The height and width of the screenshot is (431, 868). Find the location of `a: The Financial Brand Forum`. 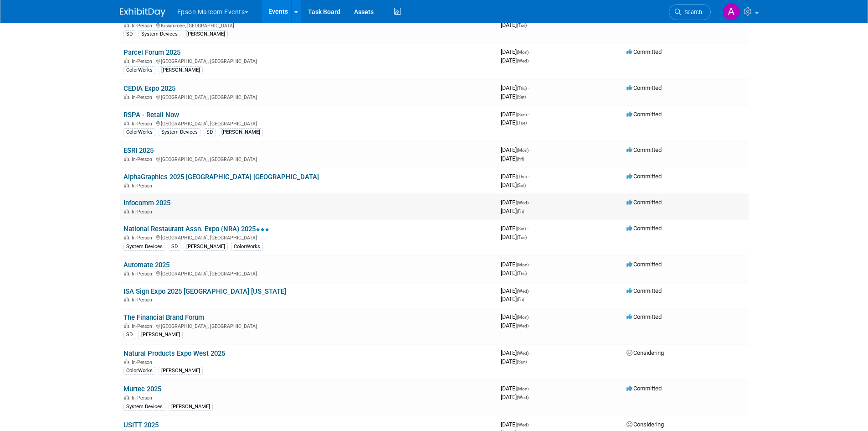

a: The Financial Brand Forum is located at coordinates (164, 317).